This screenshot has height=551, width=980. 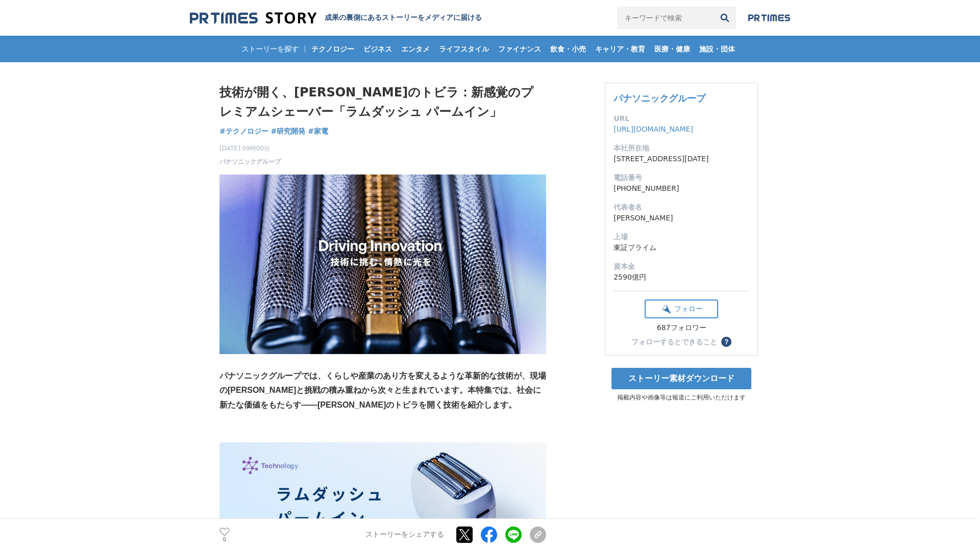 What do you see at coordinates (519, 49) in the screenshot?
I see `a: ファイナンス` at bounding box center [519, 49].